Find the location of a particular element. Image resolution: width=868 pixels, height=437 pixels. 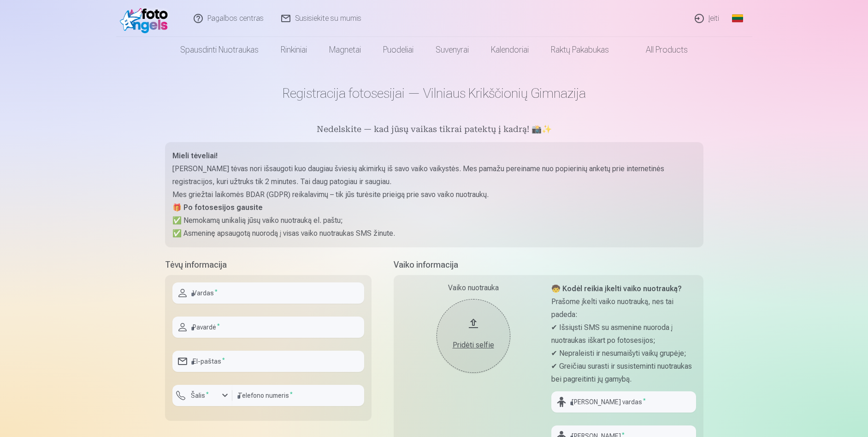

button: Šalis* is located at coordinates (202, 395).